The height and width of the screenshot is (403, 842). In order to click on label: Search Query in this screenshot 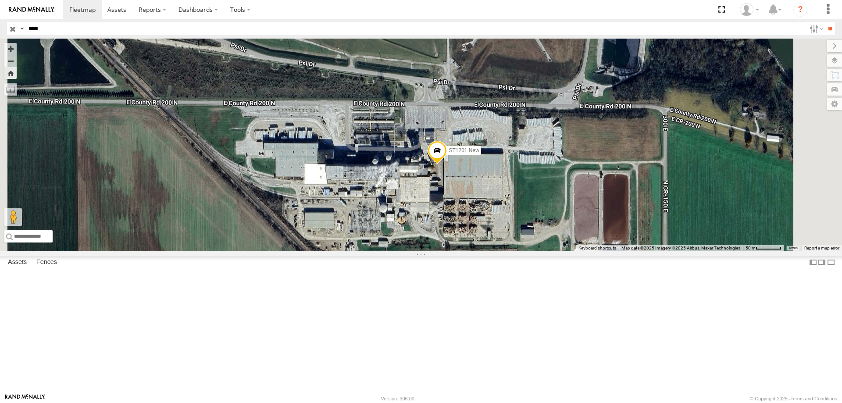, I will do `click(22, 28)`.